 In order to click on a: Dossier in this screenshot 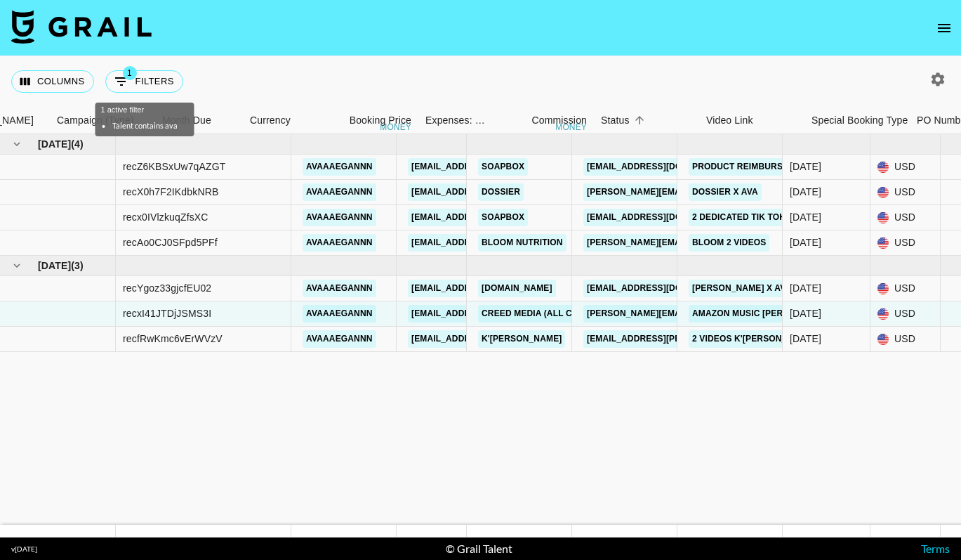, I will do `click(501, 192)`.